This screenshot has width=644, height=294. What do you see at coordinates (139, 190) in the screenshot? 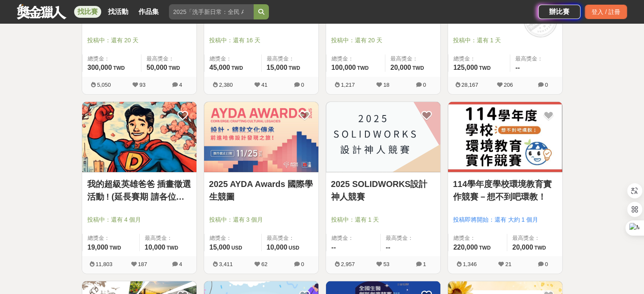
I see `a: 我的超級英雄爸爸 插畫徵選活動 ! (延長賽期 請各位踴躍參與)` at bounding box center [139, 190].